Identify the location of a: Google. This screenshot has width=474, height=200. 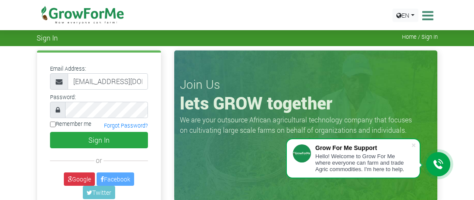
(79, 179).